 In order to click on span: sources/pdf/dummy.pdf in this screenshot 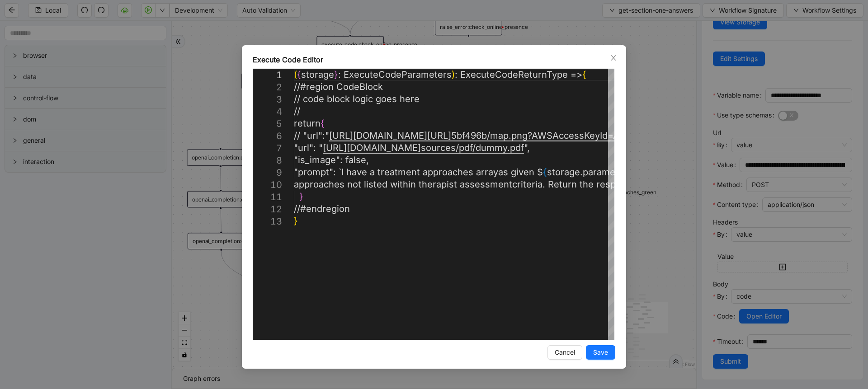, I will do `click(473, 148)`.